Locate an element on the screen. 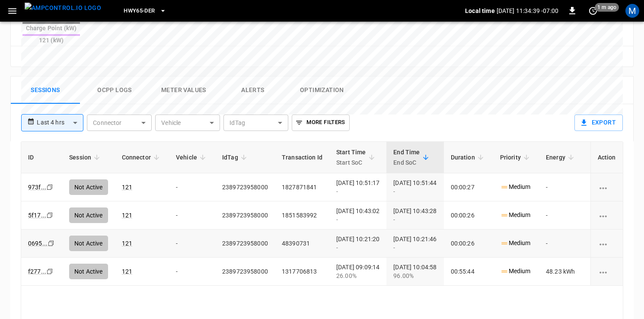 This screenshot has height=319, width=644. button: set refresh interval is located at coordinates (593, 11).